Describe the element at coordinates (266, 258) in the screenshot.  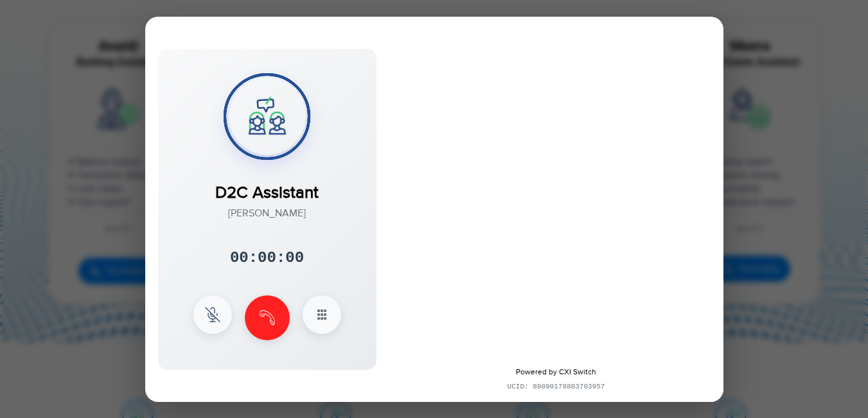
I see `div: 00:00:00` at that location.